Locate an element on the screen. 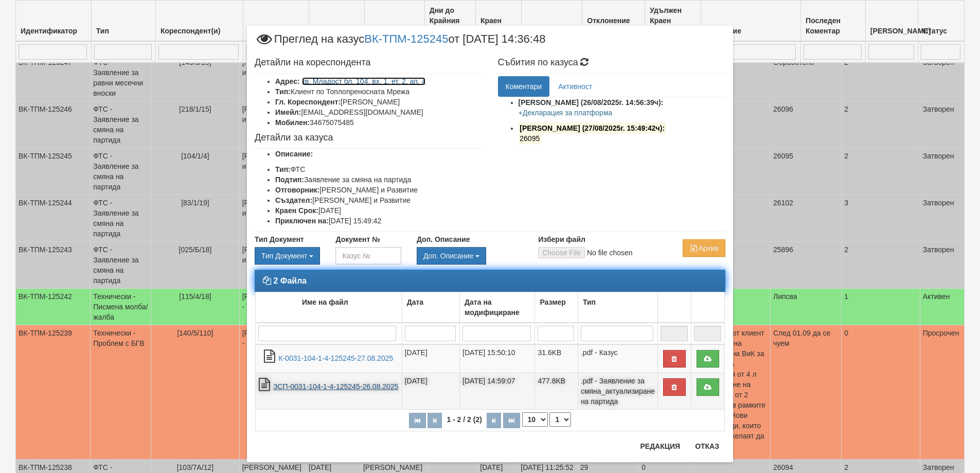  strong: 2 Файла is located at coordinates (290, 281).